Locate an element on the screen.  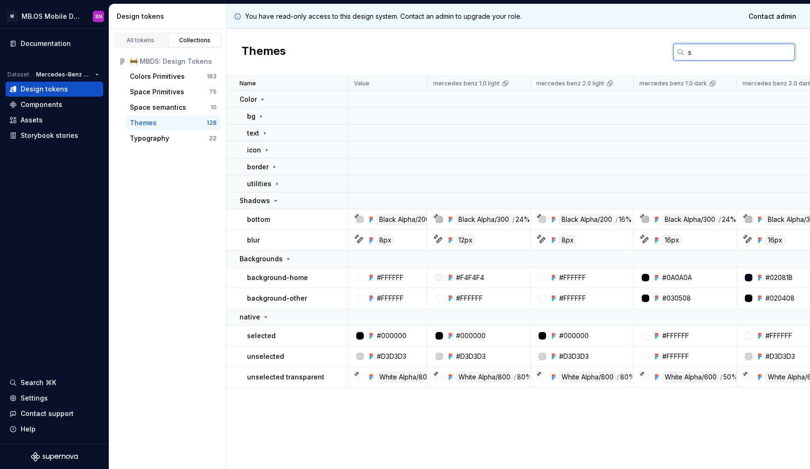
a: Space semantics10 is located at coordinates (173, 107).